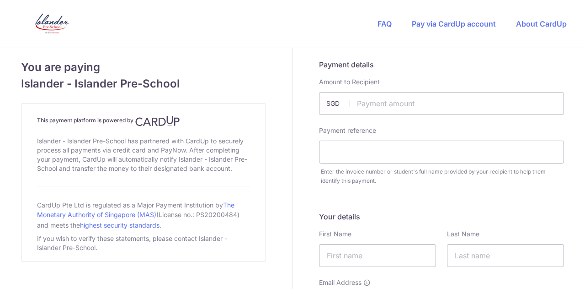 Image resolution: width=585 pixels, height=289 pixels. I want to click on h5: Payment details, so click(442, 64).